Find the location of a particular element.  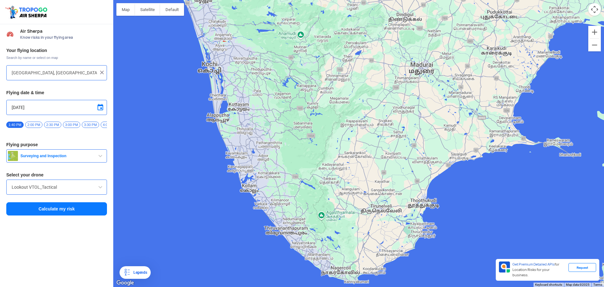

span: 2:30 PM is located at coordinates (53, 125).